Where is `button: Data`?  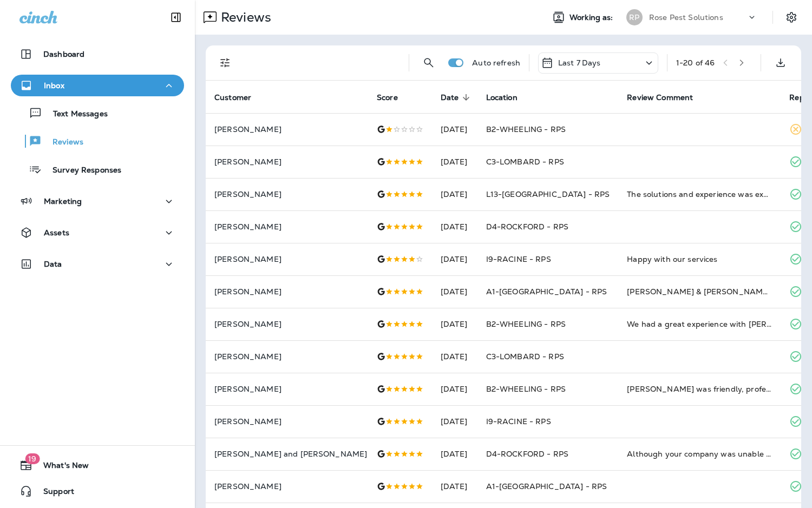
button: Data is located at coordinates (98, 264).